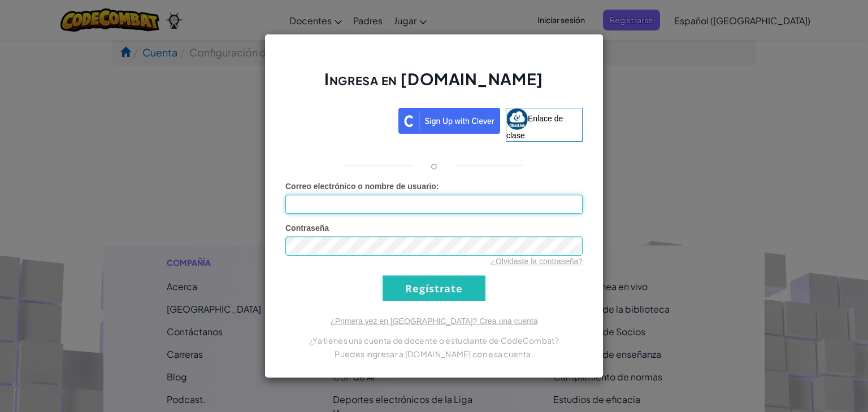 Image resolution: width=868 pixels, height=412 pixels. Describe the element at coordinates (517, 119) in the screenshot. I see `img: classlink-logo-small.png` at that location.